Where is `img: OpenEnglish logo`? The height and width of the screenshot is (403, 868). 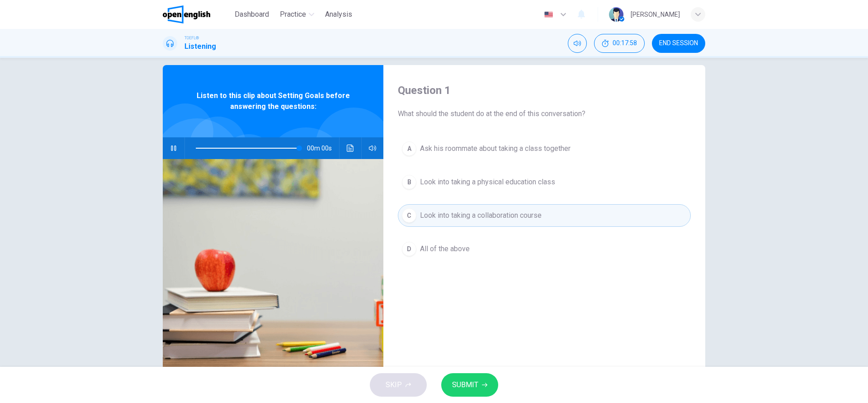
img: OpenEnglish logo is located at coordinates (186, 15).